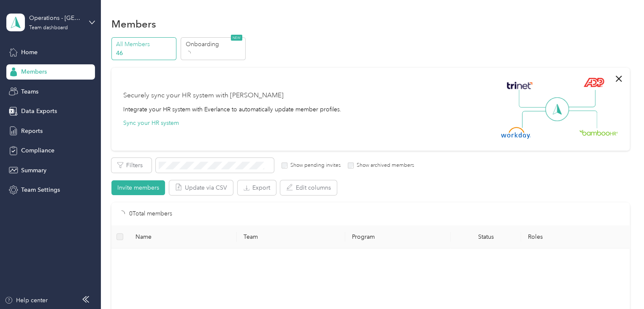  What do you see at coordinates (48, 28) in the screenshot?
I see `div: Team dashboard` at bounding box center [48, 28].